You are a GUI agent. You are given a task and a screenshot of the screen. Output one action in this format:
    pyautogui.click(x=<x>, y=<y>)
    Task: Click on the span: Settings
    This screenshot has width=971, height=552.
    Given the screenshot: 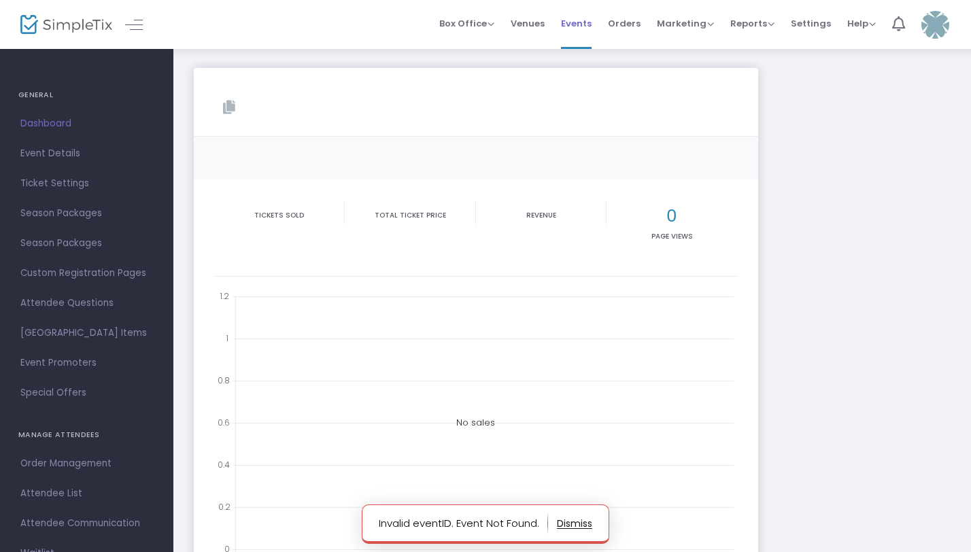 What is the action you would take?
    pyautogui.click(x=811, y=23)
    